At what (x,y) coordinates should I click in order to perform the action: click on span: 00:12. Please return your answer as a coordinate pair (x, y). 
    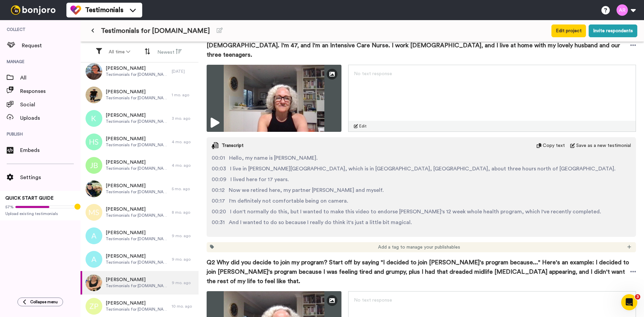
    Looking at the image, I should click on (218, 190).